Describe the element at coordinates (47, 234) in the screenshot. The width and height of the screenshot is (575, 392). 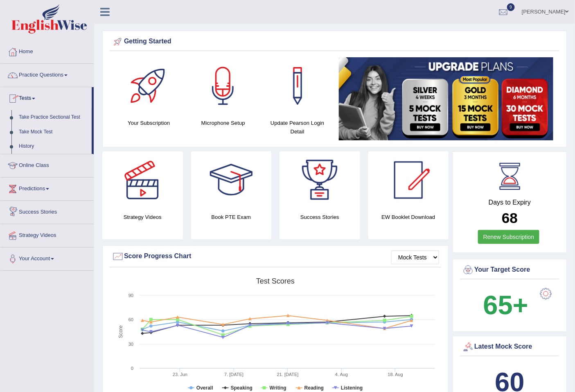
I see `a: Strategy Videos` at that location.